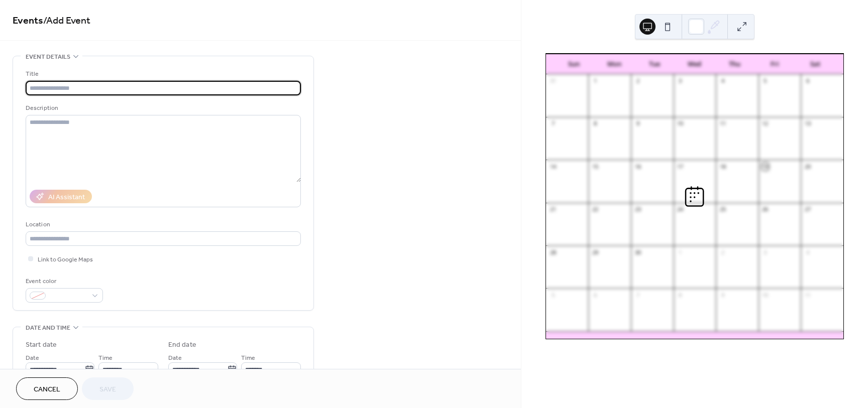 This screenshot has height=408, width=868. I want to click on div: 18, so click(722, 166).